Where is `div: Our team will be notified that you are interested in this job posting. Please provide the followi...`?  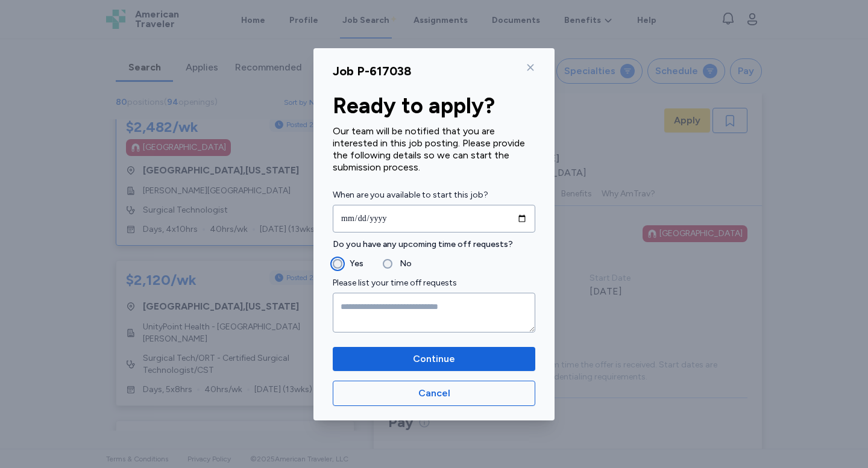 div: Our team will be notified that you are interested in this job posting. Please provide the followi... is located at coordinates (434, 149).